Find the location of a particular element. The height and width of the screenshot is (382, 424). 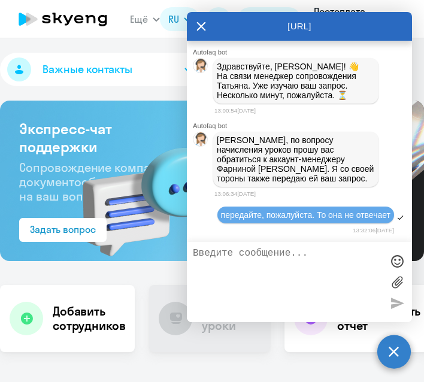

button: Задать вопрос is located at coordinates (63, 230).